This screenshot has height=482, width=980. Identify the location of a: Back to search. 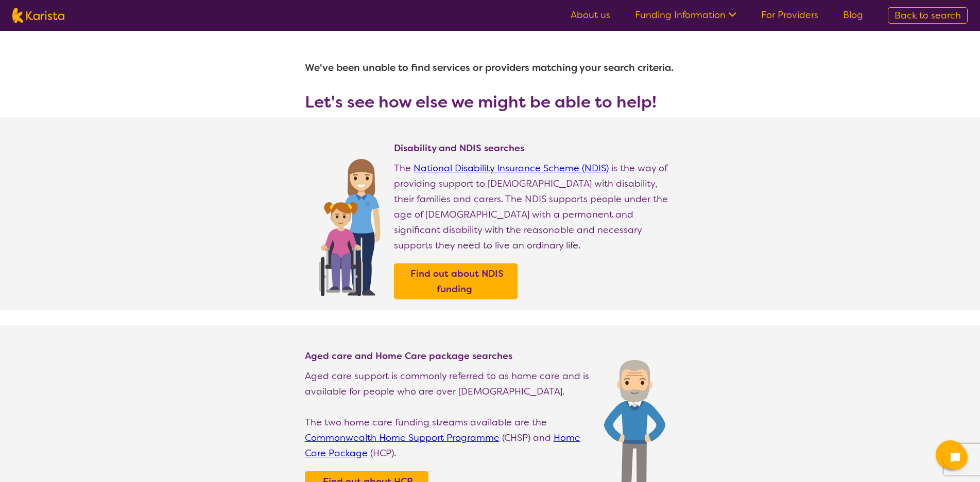
(927, 15).